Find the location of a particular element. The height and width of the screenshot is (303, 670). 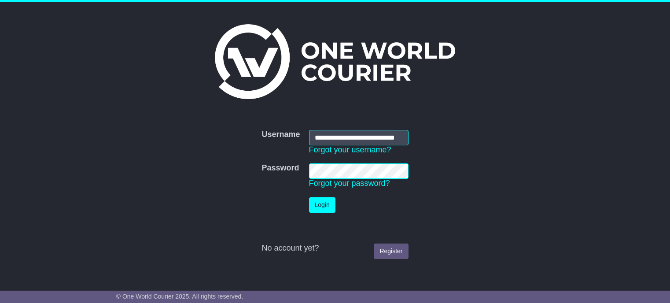

label: Password is located at coordinates (280, 168).